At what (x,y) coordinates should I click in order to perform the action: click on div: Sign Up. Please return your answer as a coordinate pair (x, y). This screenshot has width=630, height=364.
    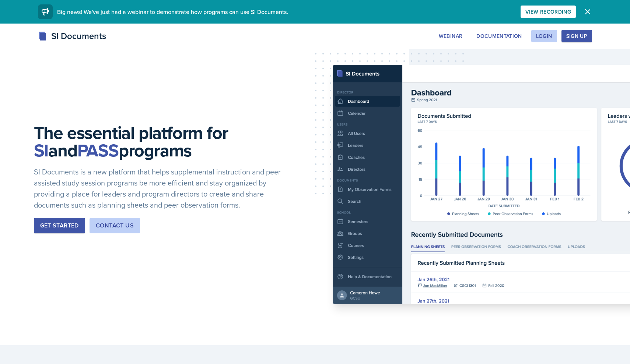
    Looking at the image, I should click on (576, 36).